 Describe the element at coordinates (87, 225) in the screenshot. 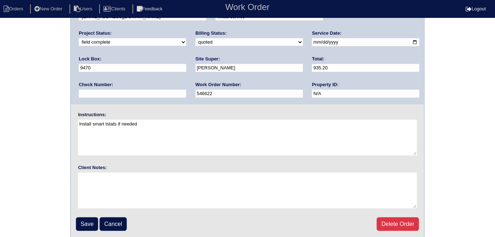

I see `input: Save` at that location.